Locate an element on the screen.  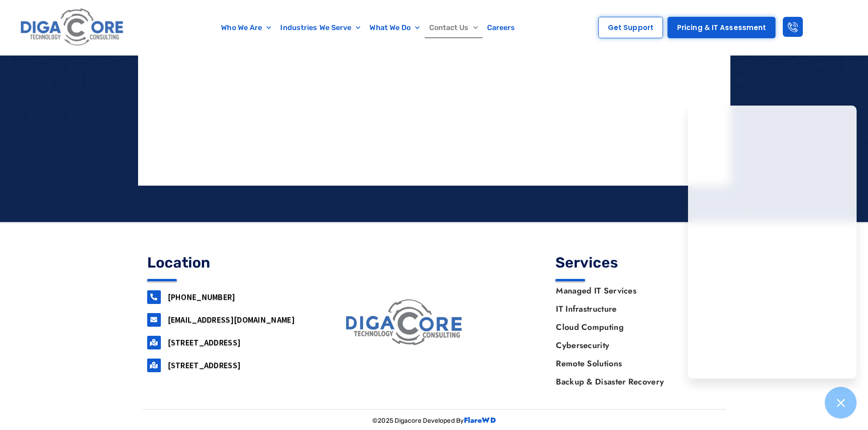
img: digacore logo is located at coordinates (404, 323).